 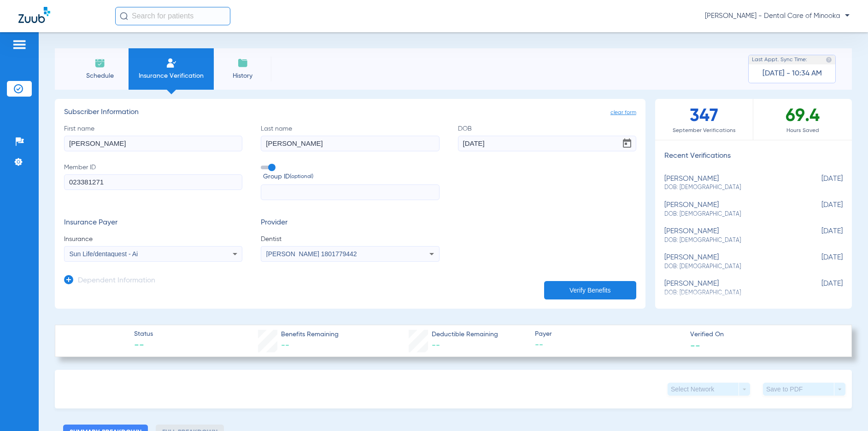 I want to click on label: DOB, so click(x=547, y=138).